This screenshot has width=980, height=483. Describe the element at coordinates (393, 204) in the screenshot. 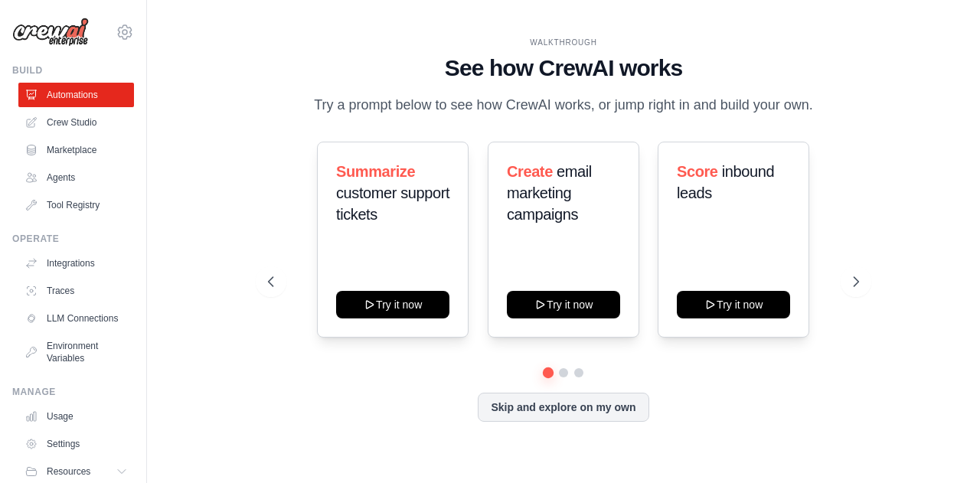

I see `span: customer support tickets` at that location.